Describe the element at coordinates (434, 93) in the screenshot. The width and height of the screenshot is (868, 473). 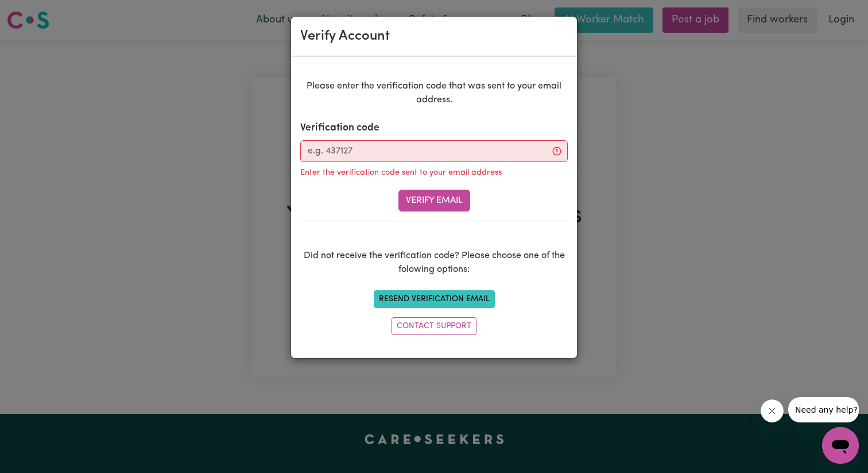
I see `p: Please enter the verification code that was sent to your email address.` at that location.